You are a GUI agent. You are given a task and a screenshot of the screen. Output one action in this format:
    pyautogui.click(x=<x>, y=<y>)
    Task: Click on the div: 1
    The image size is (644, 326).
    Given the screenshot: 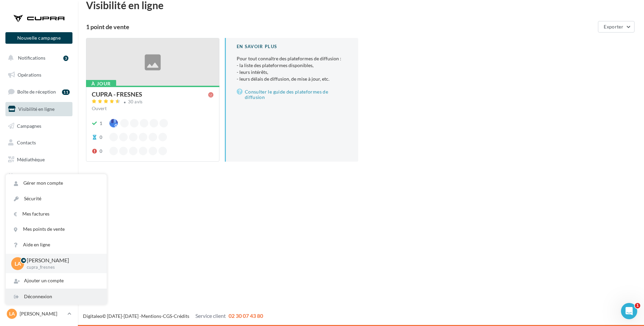 What is the action you would take?
    pyautogui.click(x=101, y=123)
    